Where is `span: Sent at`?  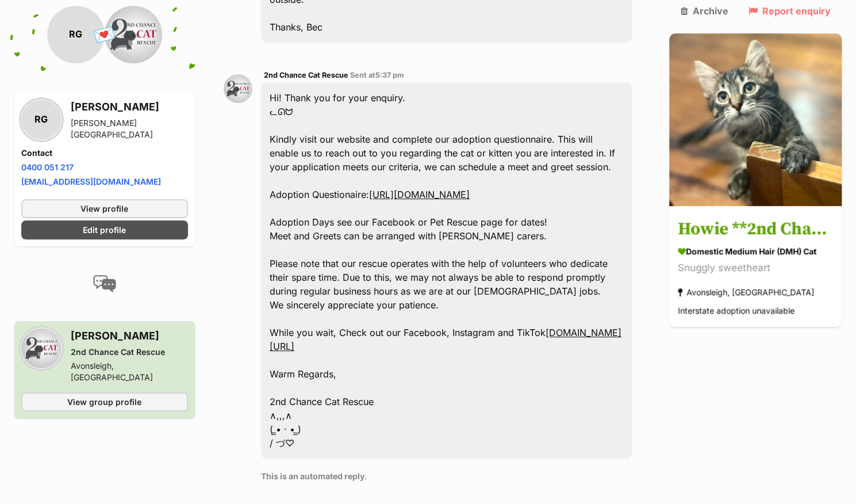
span: Sent at is located at coordinates (378, 75).